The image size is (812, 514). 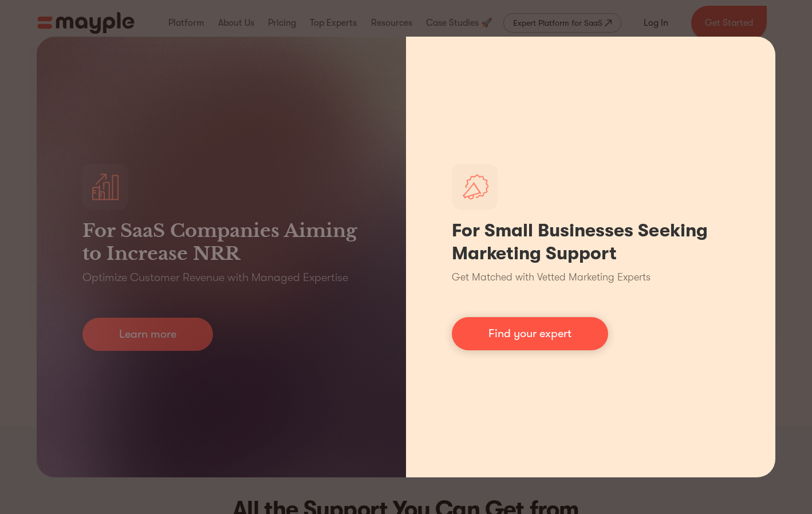 I want to click on h1: For Small Businesses Seeking Marketing Support, so click(x=590, y=242).